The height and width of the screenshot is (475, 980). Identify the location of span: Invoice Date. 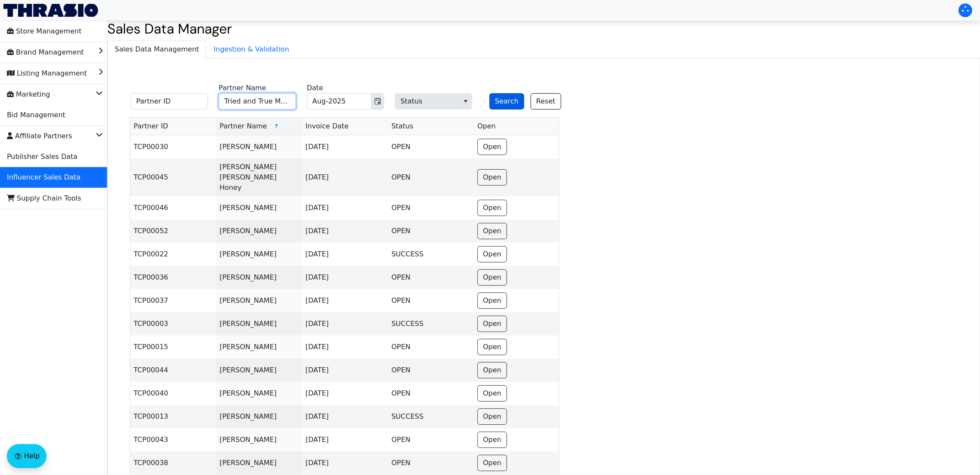
(327, 127).